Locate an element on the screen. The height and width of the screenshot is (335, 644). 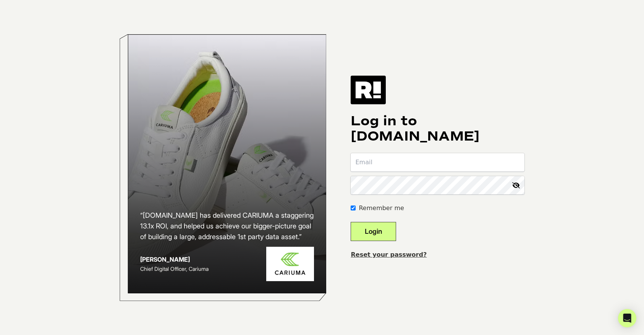
img: Retention.com is located at coordinates (369, 90).